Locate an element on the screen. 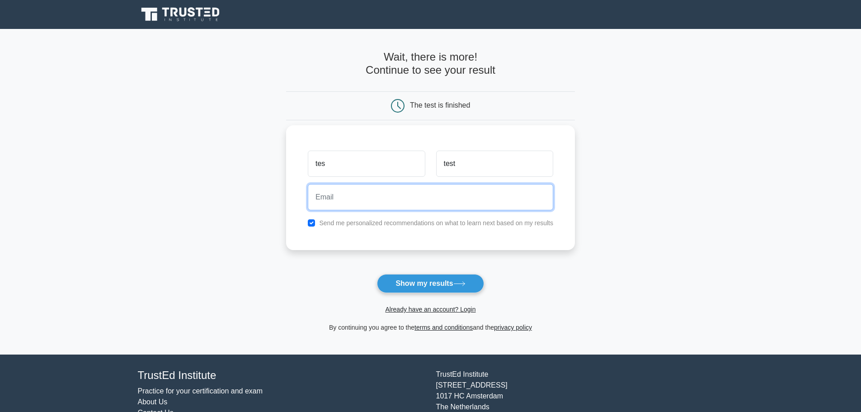 The image size is (861, 412). a: Already have an account? Login is located at coordinates (430, 309).